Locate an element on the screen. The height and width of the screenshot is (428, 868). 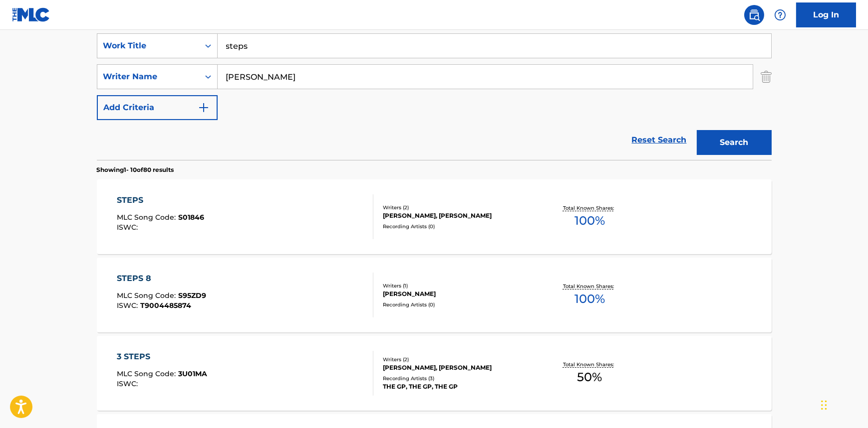
span: 3U01MA is located at coordinates (193, 374).